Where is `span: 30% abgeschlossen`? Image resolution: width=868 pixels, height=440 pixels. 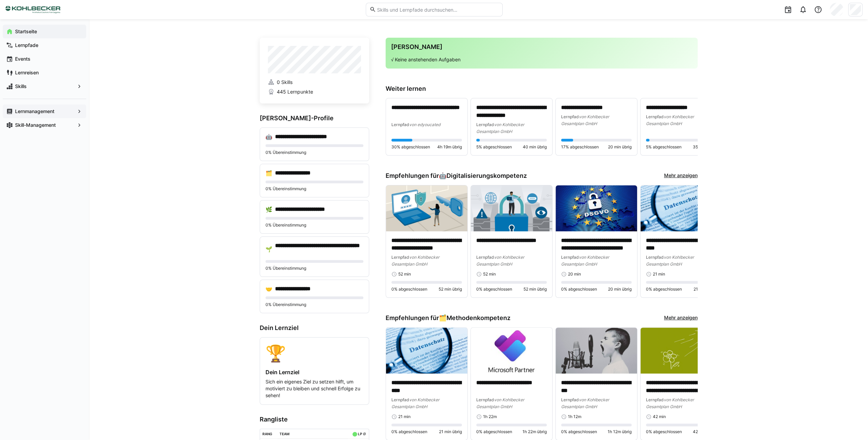 span: 30% abgeschlossen is located at coordinates (411, 147).